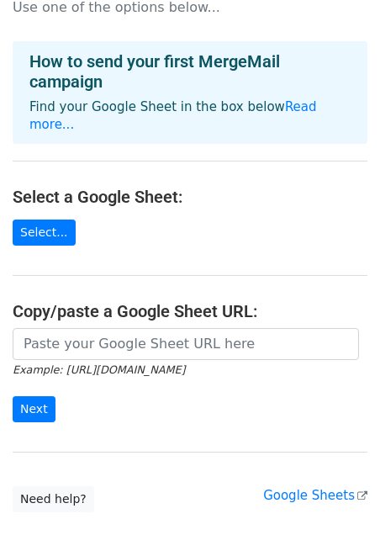 The width and height of the screenshot is (380, 535). Describe the element at coordinates (190, 197) in the screenshot. I see `h4: Select a Google Sheet:` at that location.